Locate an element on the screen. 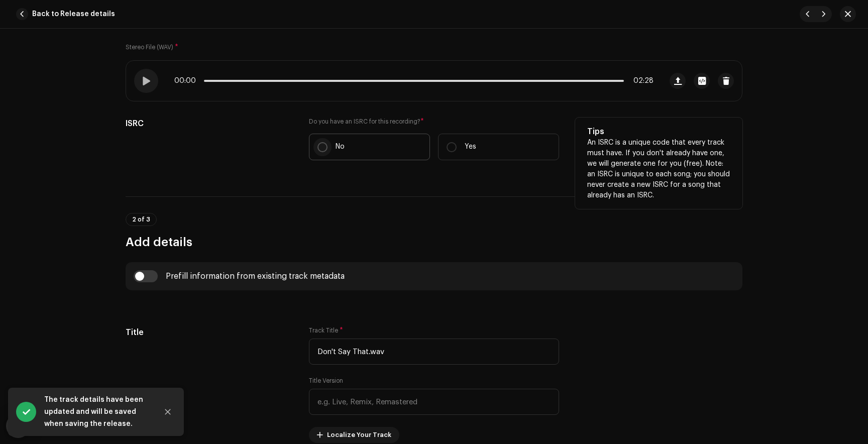  label: Title Version is located at coordinates (326, 381).